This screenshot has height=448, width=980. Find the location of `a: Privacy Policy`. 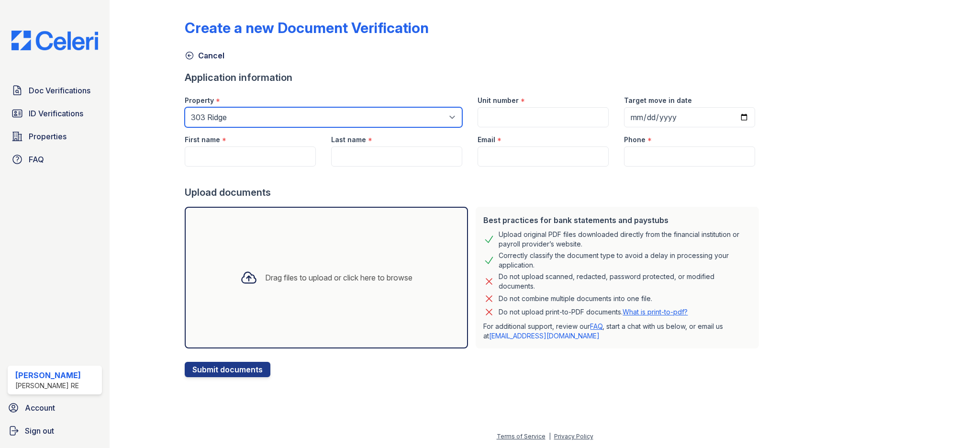

a: Privacy Policy is located at coordinates (574, 436).